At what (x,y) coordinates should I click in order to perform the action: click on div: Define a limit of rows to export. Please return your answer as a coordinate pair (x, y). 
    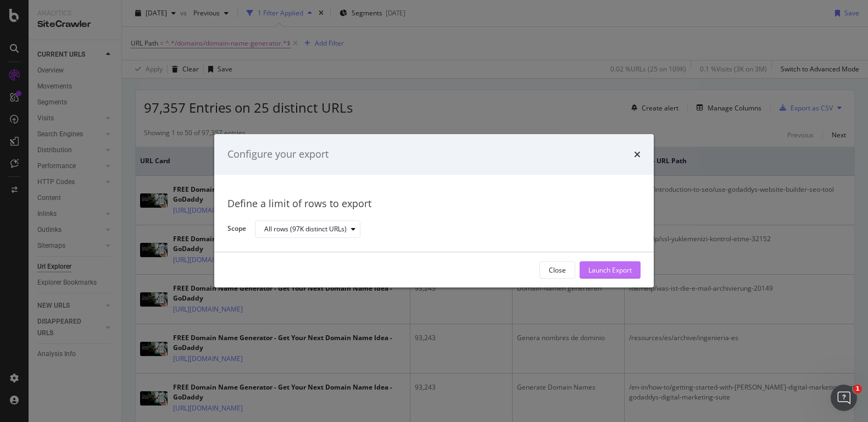
    Looking at the image, I should click on (434, 204).